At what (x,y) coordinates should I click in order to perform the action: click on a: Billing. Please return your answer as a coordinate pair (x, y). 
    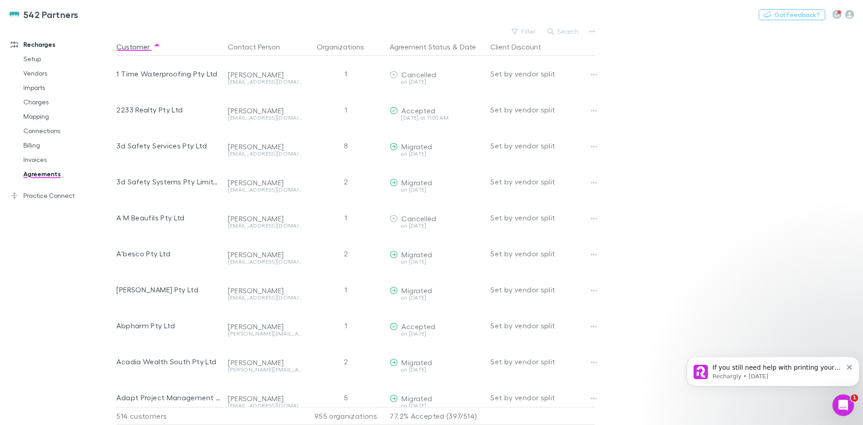
    Looking at the image, I should click on (68, 145).